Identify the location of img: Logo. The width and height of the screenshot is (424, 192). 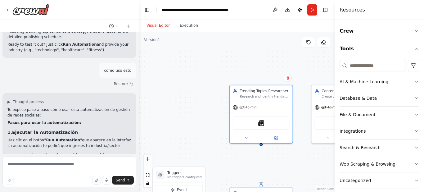
(31, 10).